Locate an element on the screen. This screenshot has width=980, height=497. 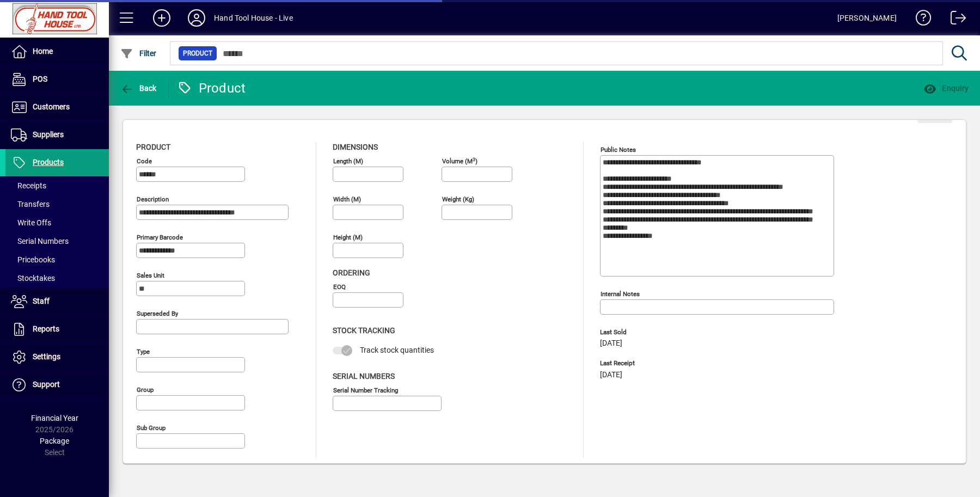
a: Support is located at coordinates (57, 385).